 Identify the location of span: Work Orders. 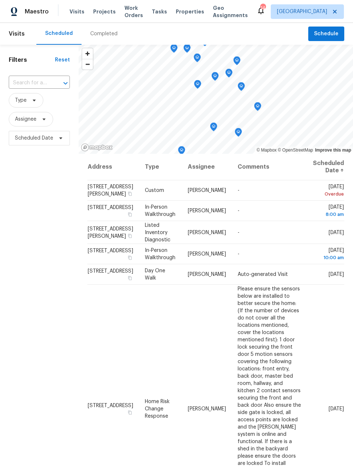
(133, 12).